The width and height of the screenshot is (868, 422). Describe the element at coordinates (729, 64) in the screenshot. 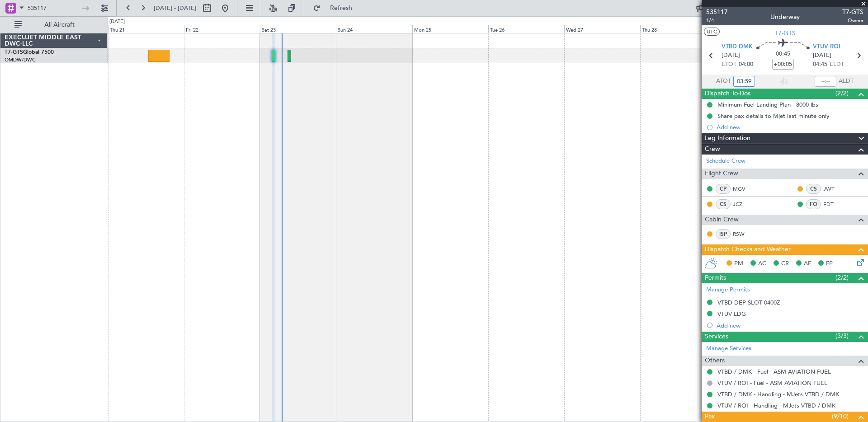

I see `span: ETOT` at that location.